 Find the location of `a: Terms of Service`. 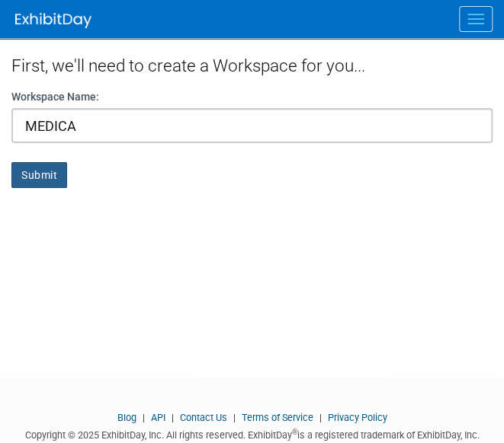

a: Terms of Service is located at coordinates (278, 418).